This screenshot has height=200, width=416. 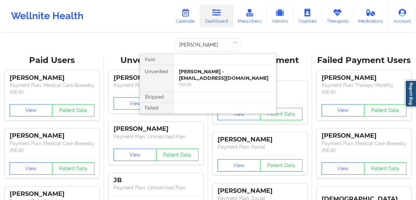 What do you see at coordinates (225, 84) in the screenshot?
I see `div: Social` at bounding box center [225, 84].